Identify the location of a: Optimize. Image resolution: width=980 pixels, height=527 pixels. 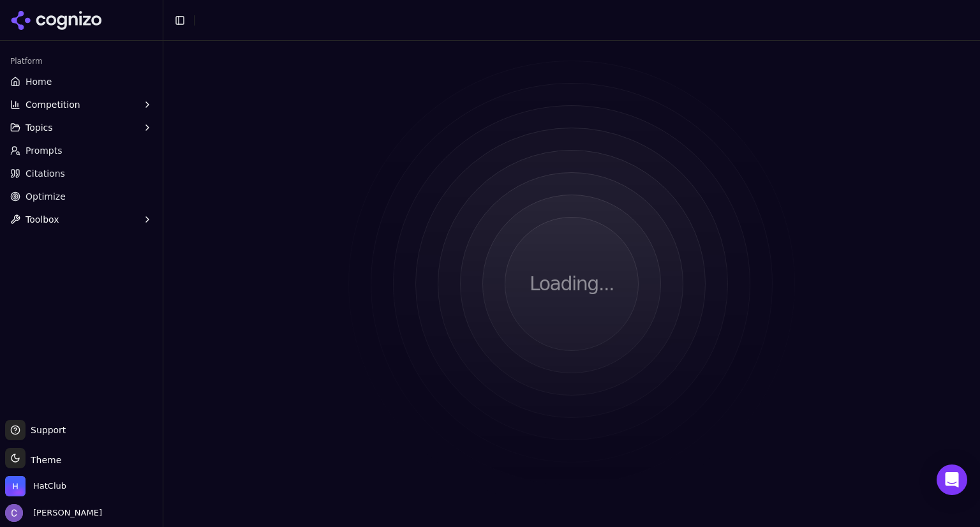
(81, 197).